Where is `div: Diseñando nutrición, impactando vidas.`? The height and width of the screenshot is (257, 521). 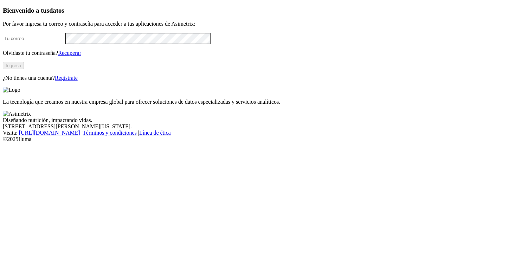
div: Diseñando nutrición, impactando vidas. is located at coordinates (260, 120).